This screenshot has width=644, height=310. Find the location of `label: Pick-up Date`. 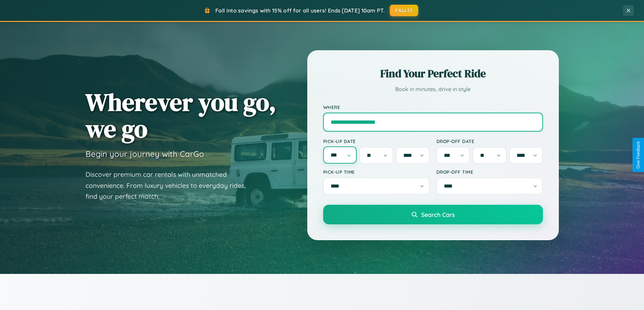

label: Pick-up Date is located at coordinates (376, 141).